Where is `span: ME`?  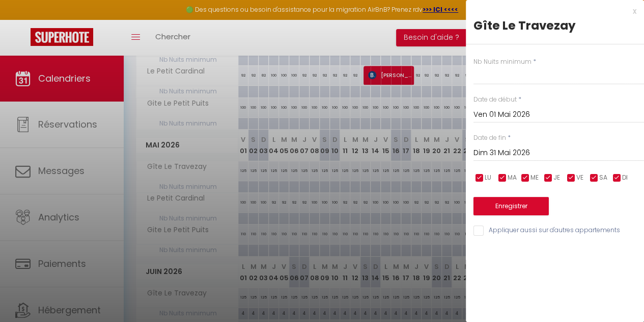 span: ME is located at coordinates (535, 178).